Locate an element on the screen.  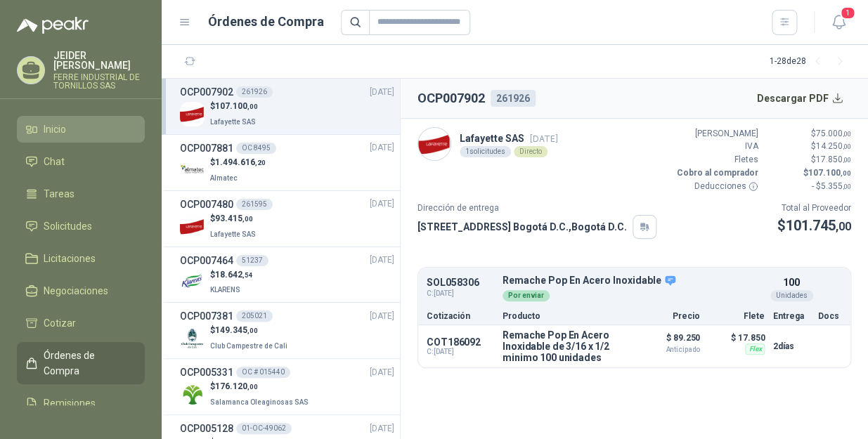
span: Anticipado is located at coordinates (665, 350).